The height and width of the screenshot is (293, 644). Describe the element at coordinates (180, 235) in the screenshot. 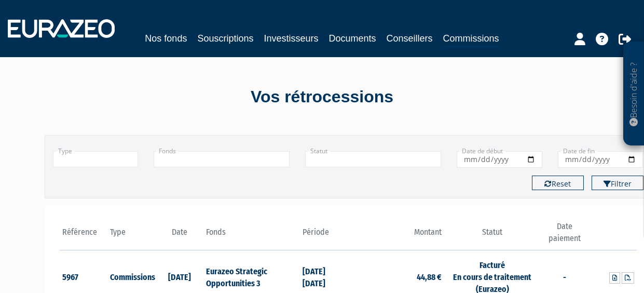

I see `th: Date` at that location.